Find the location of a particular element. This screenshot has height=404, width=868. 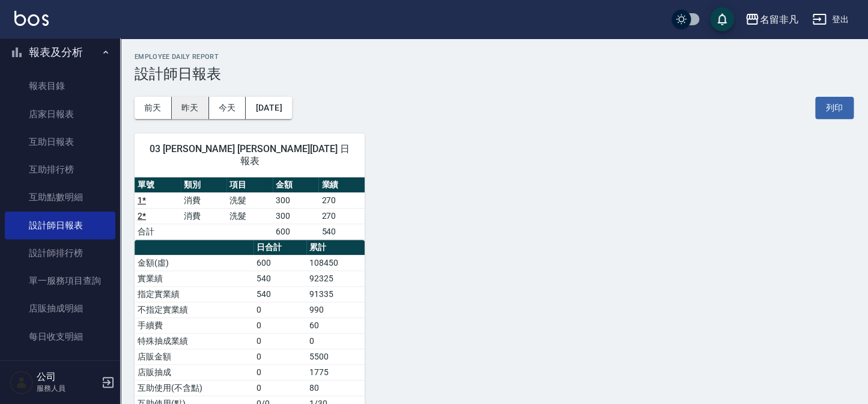

a: 報表目錄 is located at coordinates (60, 86).